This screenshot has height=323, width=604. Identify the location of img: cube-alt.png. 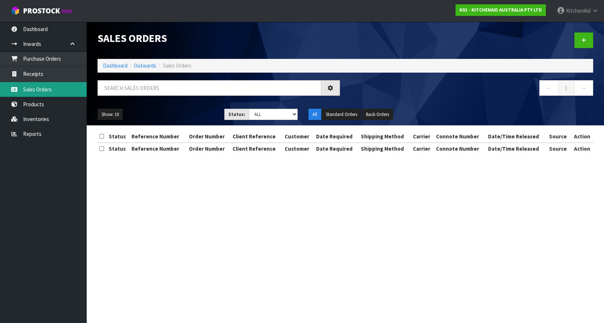
(15, 10).